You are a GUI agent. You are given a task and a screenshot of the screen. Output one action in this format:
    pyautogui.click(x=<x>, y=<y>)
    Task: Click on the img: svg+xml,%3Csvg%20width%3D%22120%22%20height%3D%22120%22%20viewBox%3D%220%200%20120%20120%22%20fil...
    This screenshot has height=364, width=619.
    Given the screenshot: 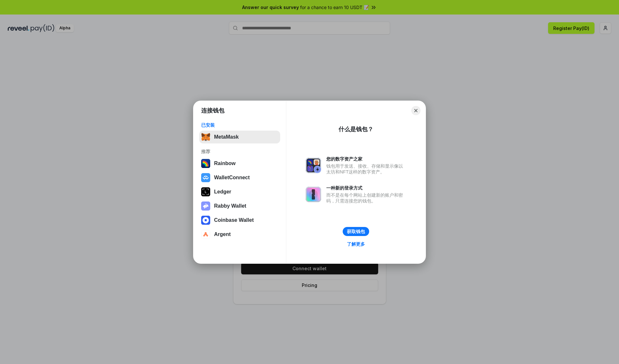 What is the action you would take?
    pyautogui.click(x=206, y=163)
    